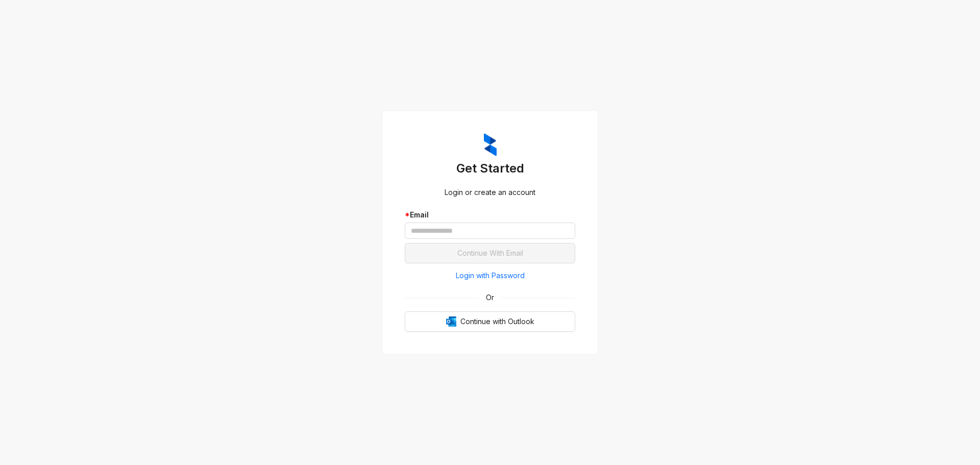 The image size is (980, 465). I want to click on div: Login or create an account, so click(490, 193).